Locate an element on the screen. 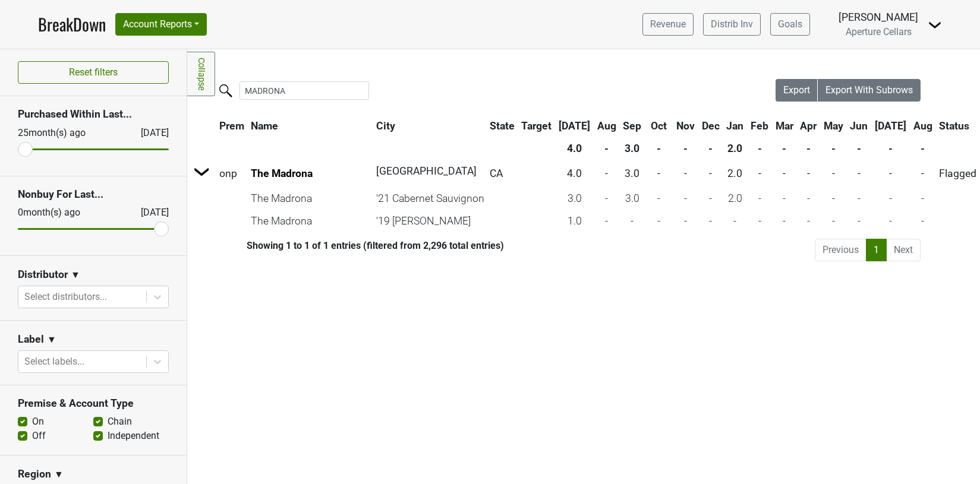 The image size is (980, 484). th: 4.0 is located at coordinates (574, 148).